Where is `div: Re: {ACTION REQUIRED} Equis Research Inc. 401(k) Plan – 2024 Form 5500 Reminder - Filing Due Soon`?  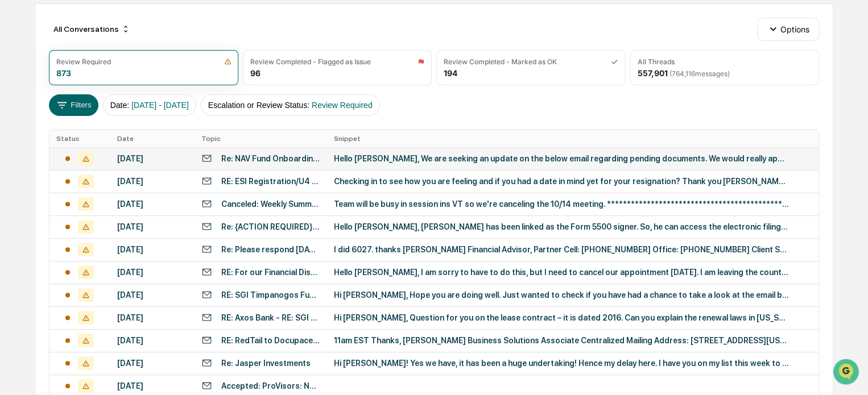
div: Re: {ACTION REQUIRED} Equis Research Inc. 401(k) Plan – 2024 Form 5500 Reminder - Filing Due Soon is located at coordinates (271, 227).